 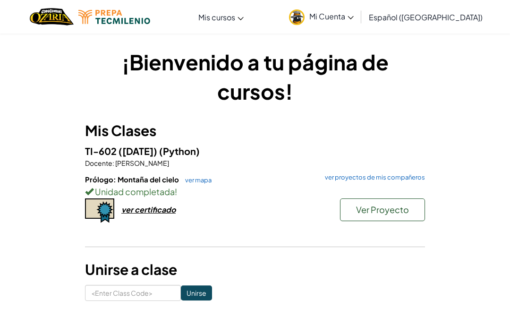 What do you see at coordinates (148, 209) in the screenshot?
I see `div: ver certificado` at bounding box center [148, 209].